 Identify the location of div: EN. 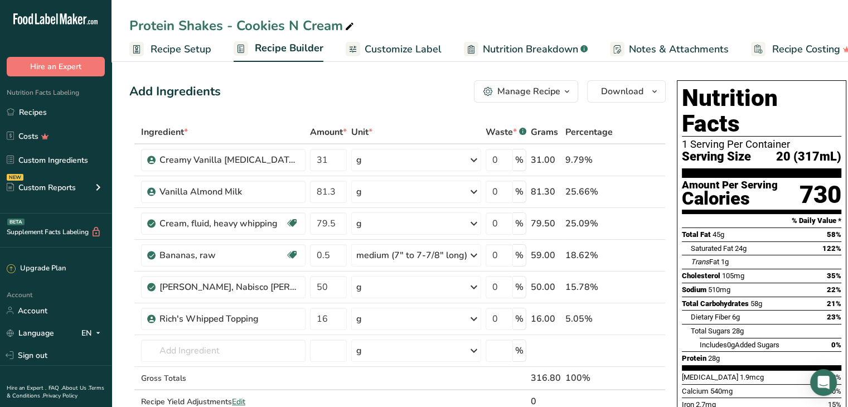
(93, 333).